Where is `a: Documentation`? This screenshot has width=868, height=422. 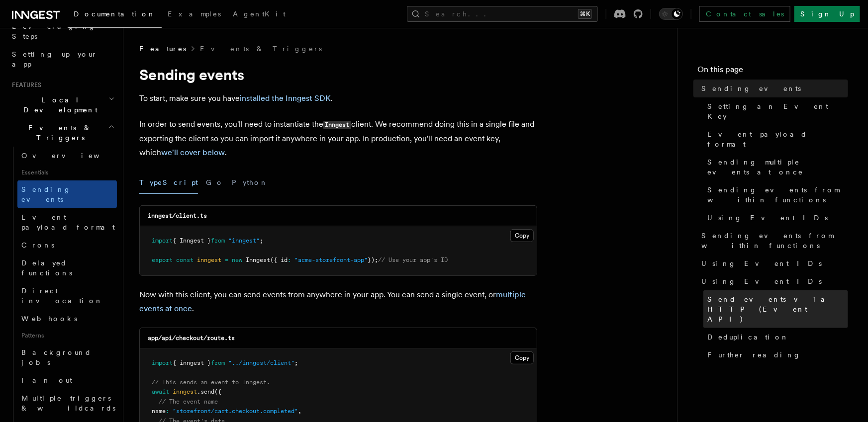 a: Documentation is located at coordinates (114, 15).